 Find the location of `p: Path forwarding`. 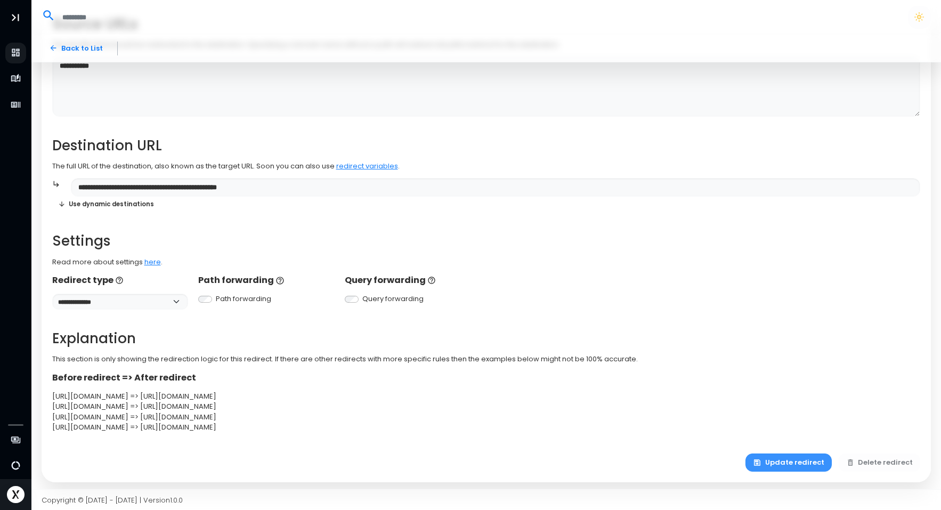

p: Path forwarding is located at coordinates (266, 280).